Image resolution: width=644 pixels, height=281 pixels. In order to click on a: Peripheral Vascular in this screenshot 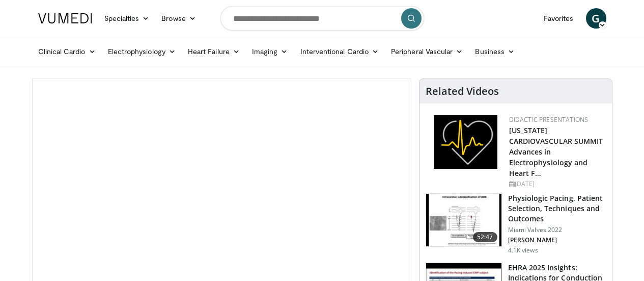, I will do `click(427, 51)`.